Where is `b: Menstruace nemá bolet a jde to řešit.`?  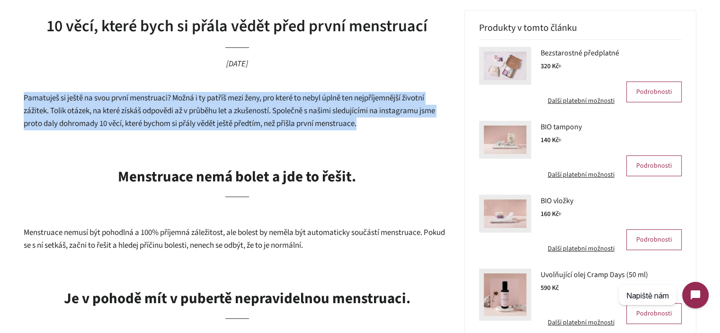
b: Menstruace nemá bolet a jde to řešit. is located at coordinates (237, 177).